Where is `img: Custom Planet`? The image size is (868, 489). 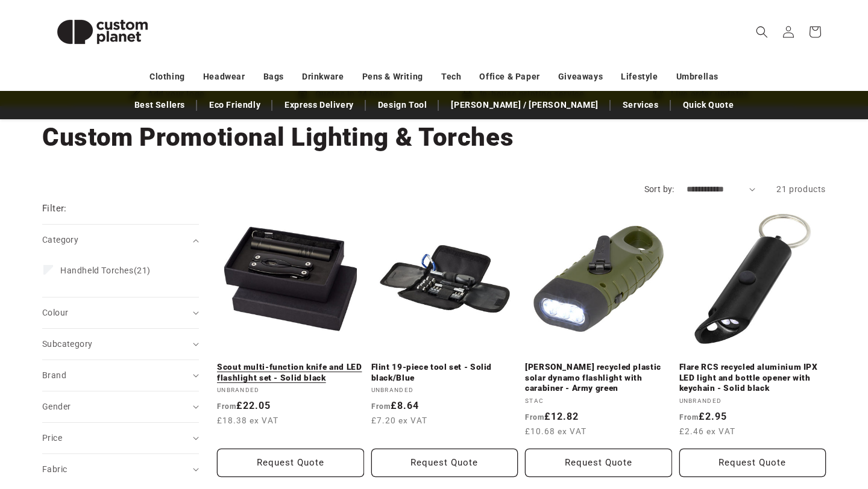 img: Custom Planet is located at coordinates (103, 32).